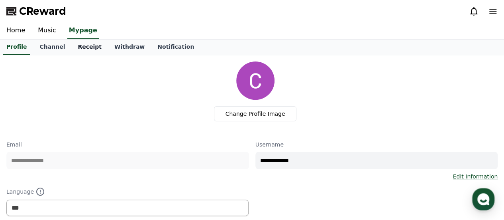  I want to click on span: Messages, so click(78, 169).